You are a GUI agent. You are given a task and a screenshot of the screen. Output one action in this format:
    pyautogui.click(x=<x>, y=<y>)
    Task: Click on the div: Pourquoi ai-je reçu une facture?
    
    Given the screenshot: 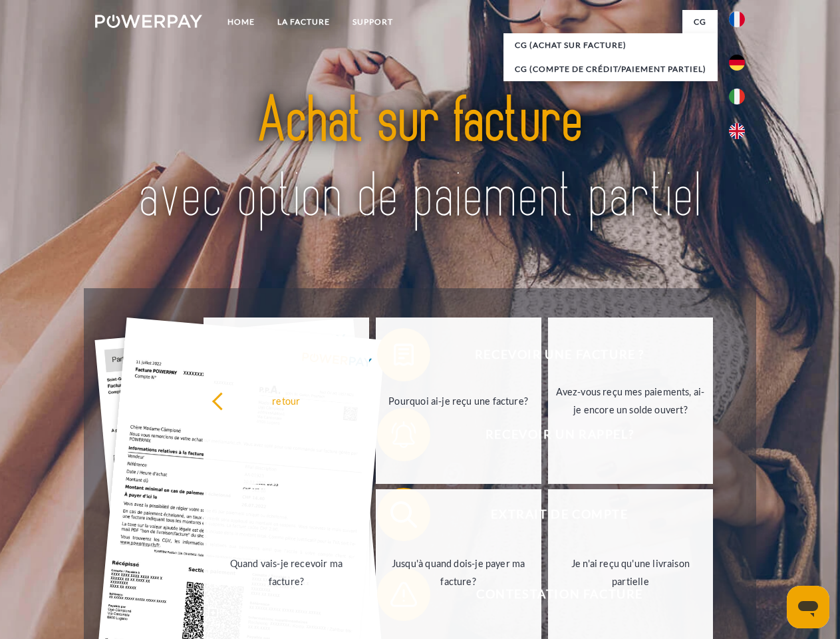 What is the action you would take?
    pyautogui.click(x=458, y=400)
    